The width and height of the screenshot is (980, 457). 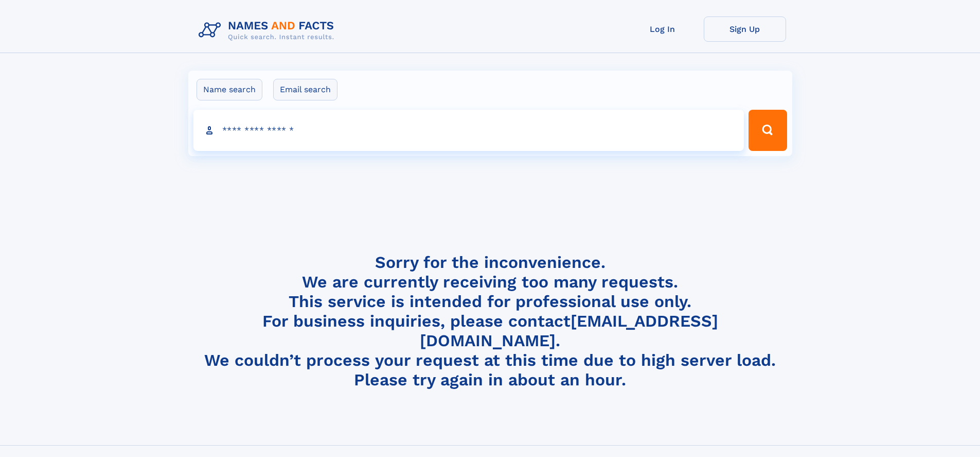 What do you see at coordinates (230, 90) in the screenshot?
I see `label: Name search` at bounding box center [230, 90].